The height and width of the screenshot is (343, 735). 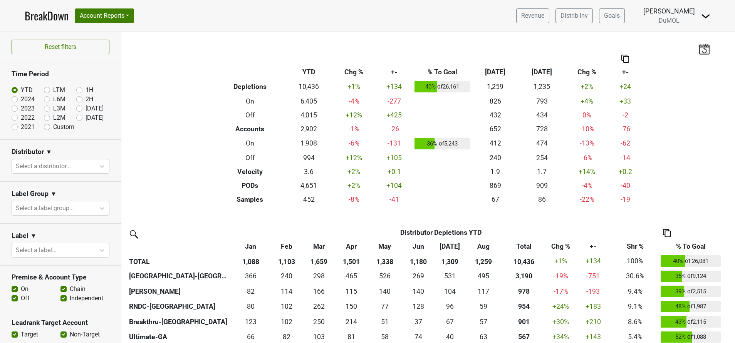 What do you see at coordinates (625, 129) in the screenshot?
I see `td: -76` at bounding box center [625, 129].